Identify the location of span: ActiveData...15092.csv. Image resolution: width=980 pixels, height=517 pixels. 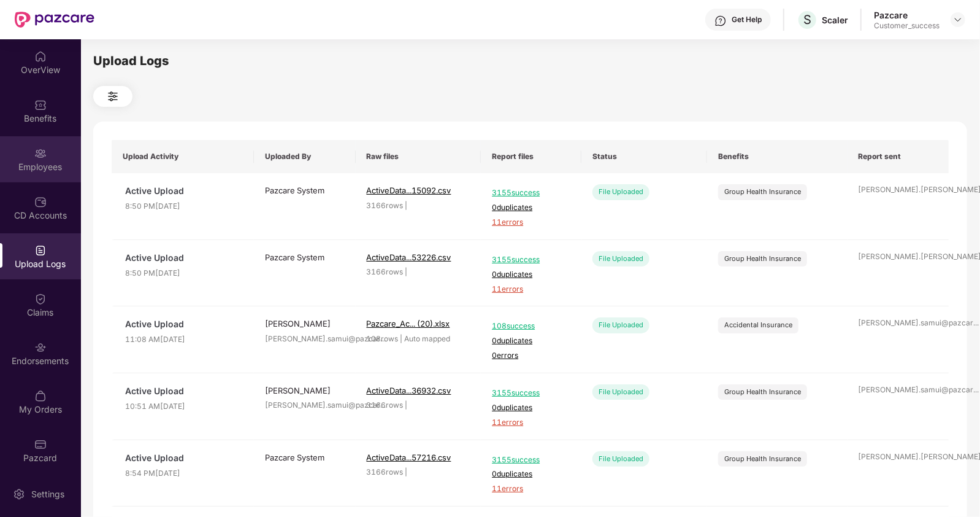
(409, 190).